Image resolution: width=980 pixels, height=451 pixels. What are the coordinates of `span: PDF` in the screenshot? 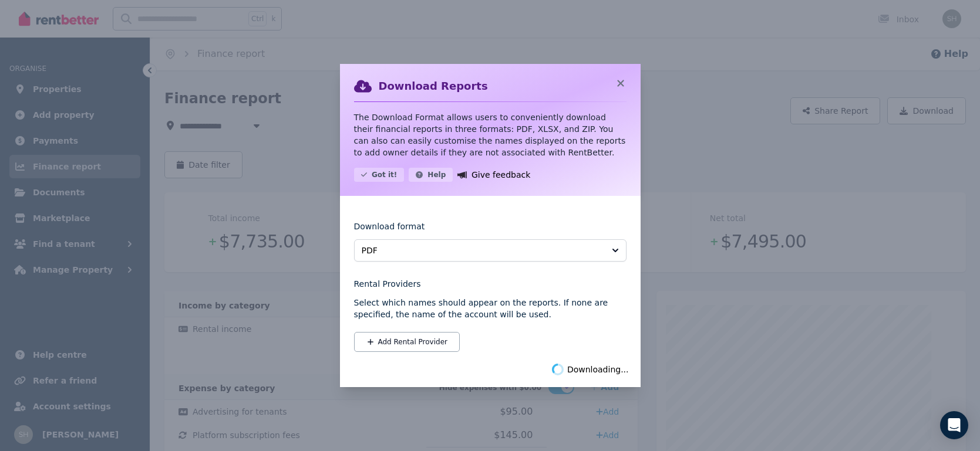 It's located at (482, 251).